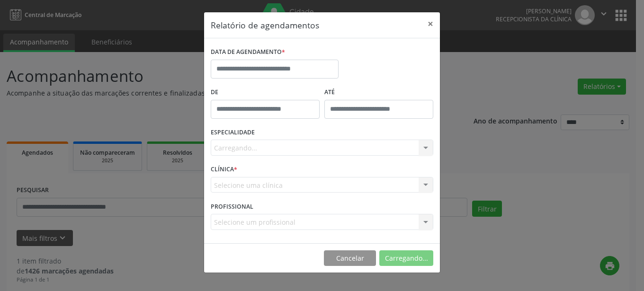 Image resolution: width=644 pixels, height=291 pixels. Describe the element at coordinates (379, 92) in the screenshot. I see `label: ATÉ` at that location.